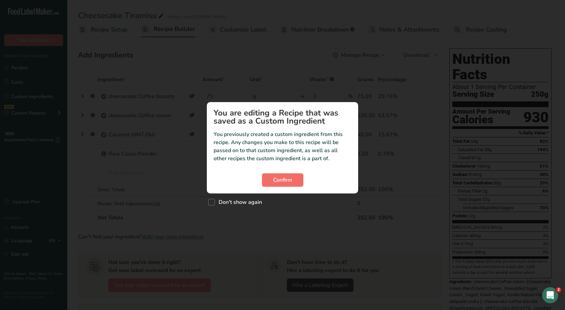  What do you see at coordinates (282, 117) in the screenshot?
I see `h1: You are editing a Recipe that was saved as a Custom Ingredient` at bounding box center [282, 117].